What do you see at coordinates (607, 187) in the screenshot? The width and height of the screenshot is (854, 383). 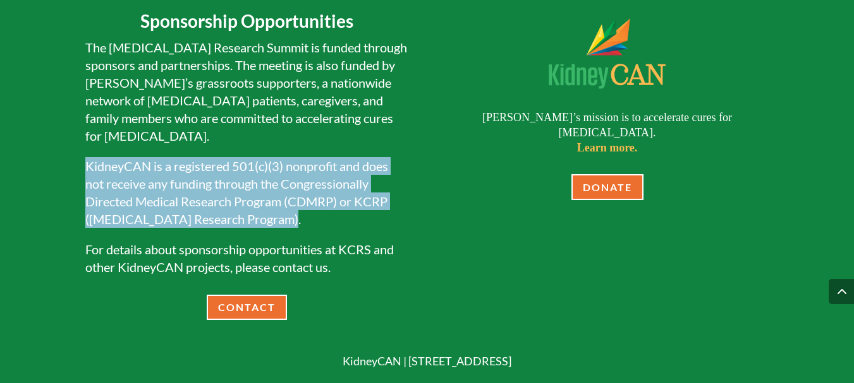 I see `a: DONATE` at bounding box center [607, 187].